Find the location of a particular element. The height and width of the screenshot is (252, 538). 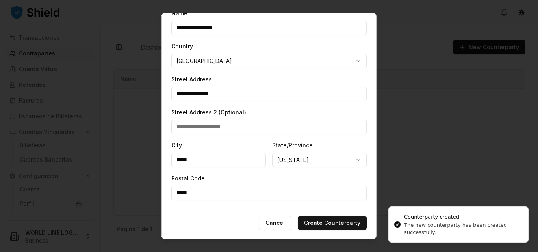

label: Street Address is located at coordinates (191, 79).